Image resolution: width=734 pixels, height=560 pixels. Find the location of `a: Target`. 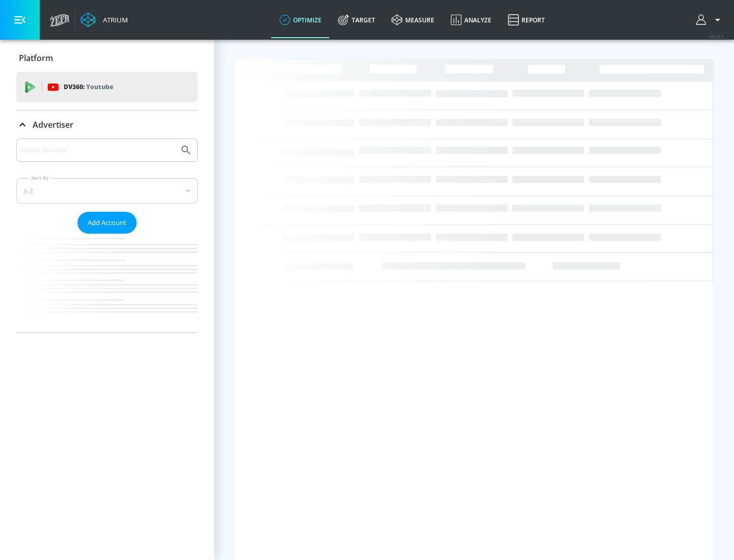

a: Target is located at coordinates (356, 20).